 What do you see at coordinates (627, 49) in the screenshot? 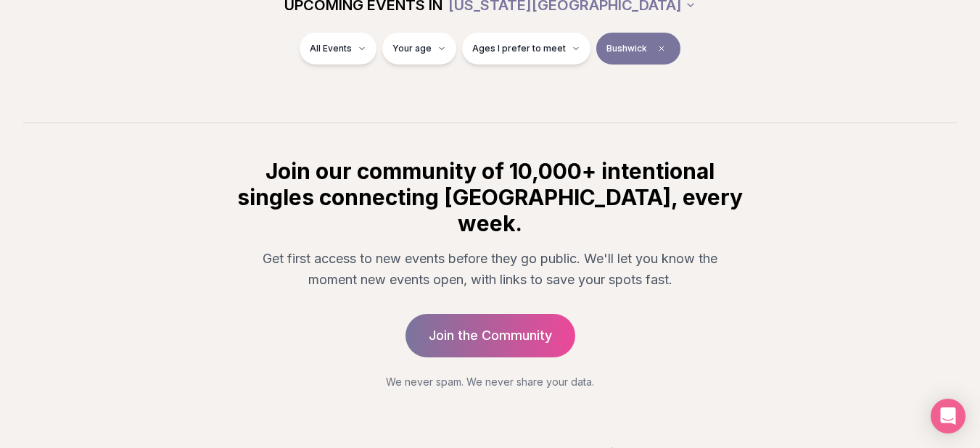
I see `span: Bushwick` at bounding box center [627, 49].